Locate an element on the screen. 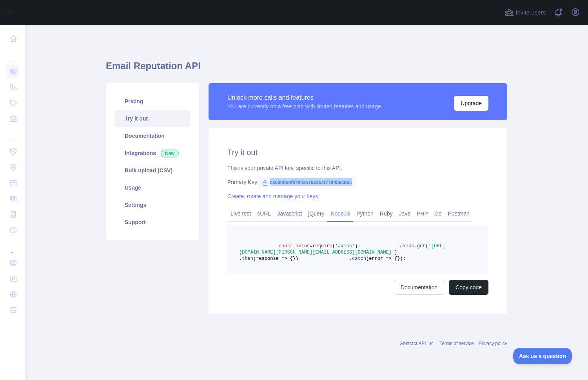 Image resolution: width=588 pixels, height=380 pixels. a: Create, rotate and manage your keys is located at coordinates (273, 196).